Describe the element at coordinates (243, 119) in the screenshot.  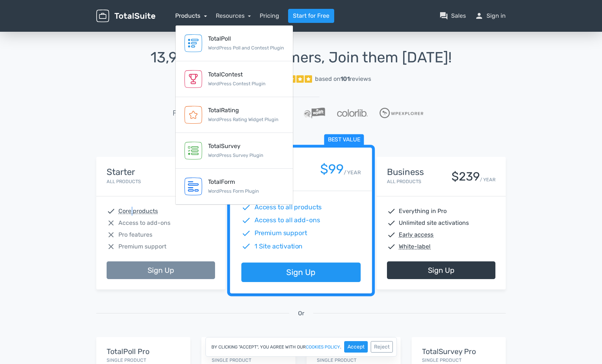
I see `small: WordPress Rating Widget Plugin` at that location.